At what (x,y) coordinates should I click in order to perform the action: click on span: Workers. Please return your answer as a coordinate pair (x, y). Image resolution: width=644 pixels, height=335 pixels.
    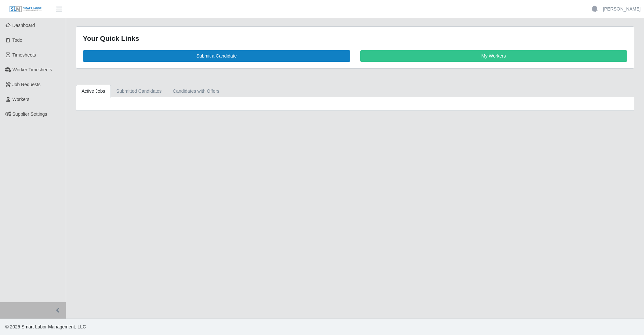
    Looking at the image, I should click on (21, 100).